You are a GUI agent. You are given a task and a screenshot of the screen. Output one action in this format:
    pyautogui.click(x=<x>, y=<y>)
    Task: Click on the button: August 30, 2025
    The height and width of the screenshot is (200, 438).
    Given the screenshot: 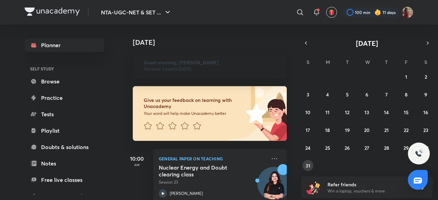 What is the action you would take?
    pyautogui.click(x=425, y=148)
    